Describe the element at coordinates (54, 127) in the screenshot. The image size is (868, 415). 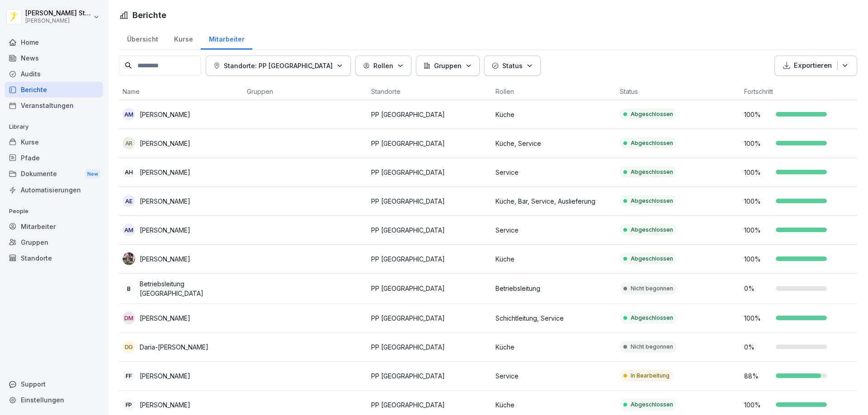
I see `p: Library` at that location.